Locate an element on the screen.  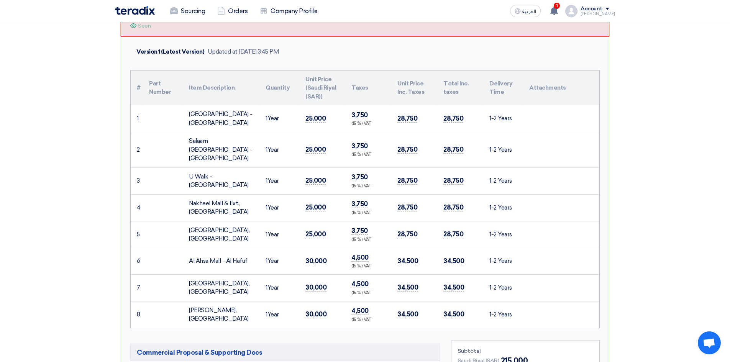
div: Al Ahsa Mall - Al Hafuf is located at coordinates (221, 261).